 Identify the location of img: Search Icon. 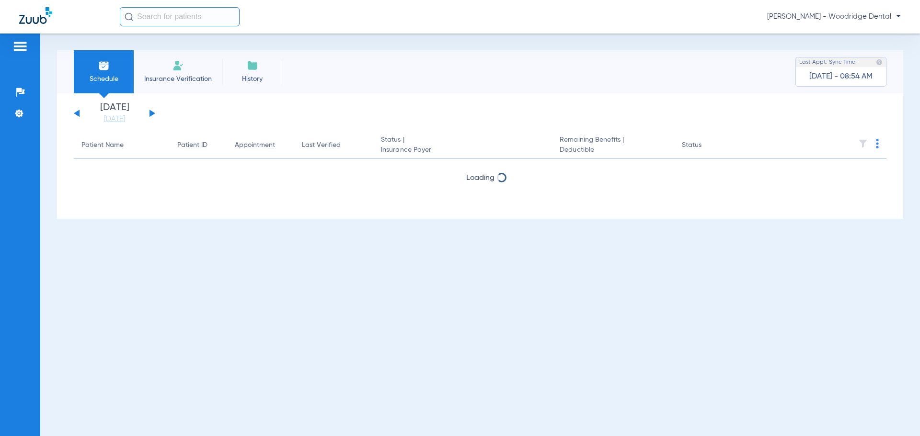
(129, 17).